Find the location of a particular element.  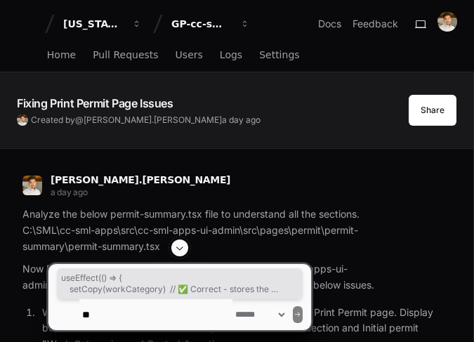

a: Pull Requests is located at coordinates (125, 55).